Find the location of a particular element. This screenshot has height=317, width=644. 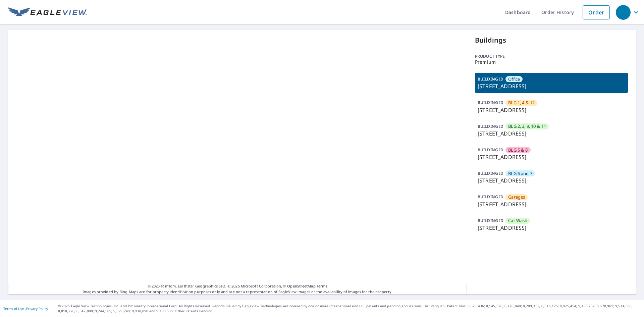

span: BLG 6 and 7 is located at coordinates (521, 174).